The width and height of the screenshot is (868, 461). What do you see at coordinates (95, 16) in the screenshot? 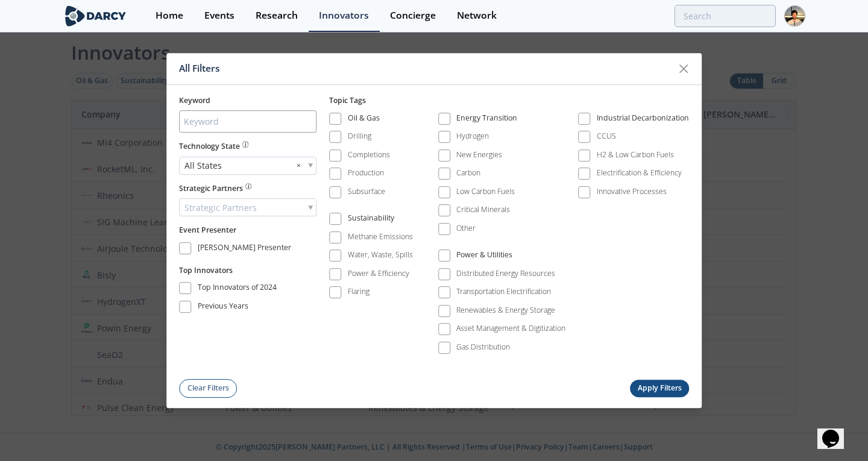
I see `img: logo-wide.svg` at bounding box center [95, 16].